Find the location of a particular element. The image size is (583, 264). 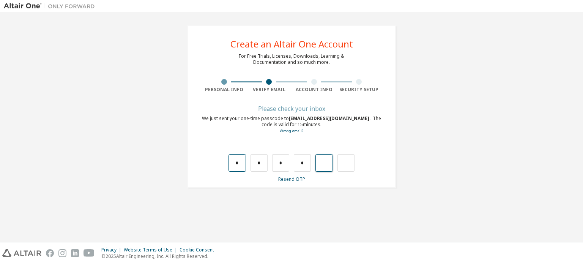

img: linkedin.svg is located at coordinates (75, 253).